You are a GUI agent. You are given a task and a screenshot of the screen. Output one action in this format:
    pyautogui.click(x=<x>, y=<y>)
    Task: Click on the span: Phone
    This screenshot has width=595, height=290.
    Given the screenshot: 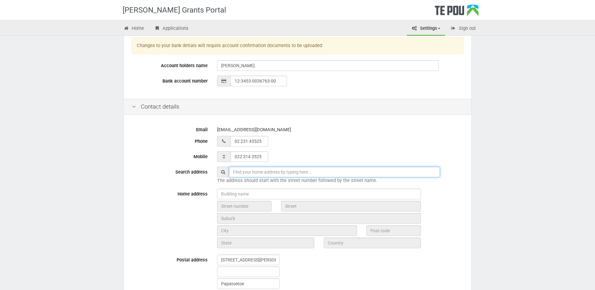 What is the action you would take?
    pyautogui.click(x=201, y=141)
    